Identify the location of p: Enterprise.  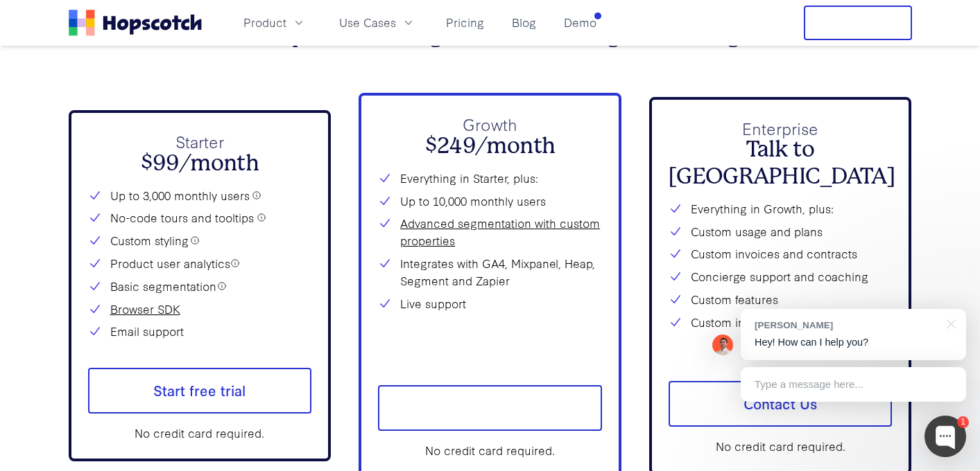
(780, 128).